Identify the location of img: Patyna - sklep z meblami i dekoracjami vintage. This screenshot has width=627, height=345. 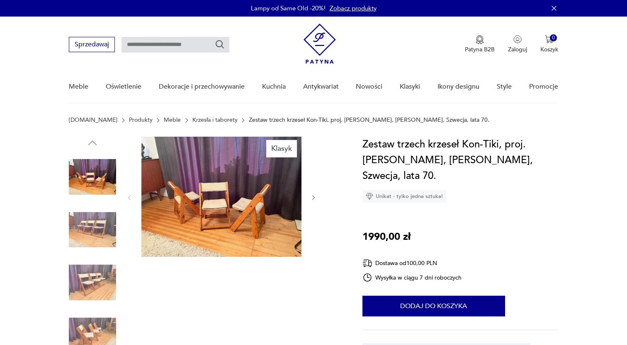
(320, 44).